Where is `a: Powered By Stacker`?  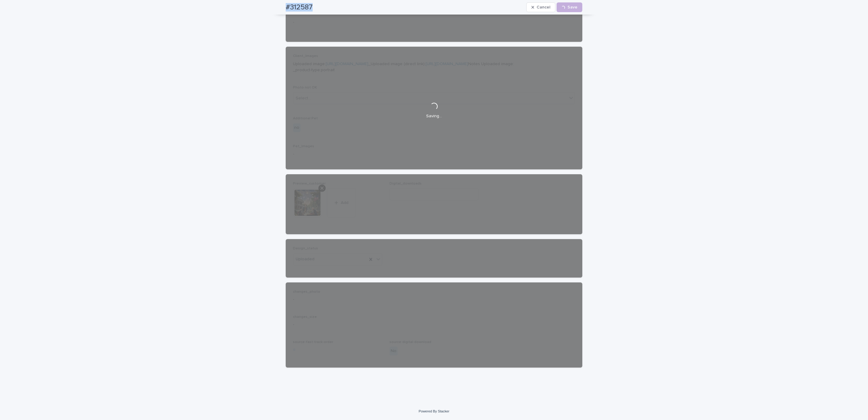
a: Powered By Stacker is located at coordinates (434, 411).